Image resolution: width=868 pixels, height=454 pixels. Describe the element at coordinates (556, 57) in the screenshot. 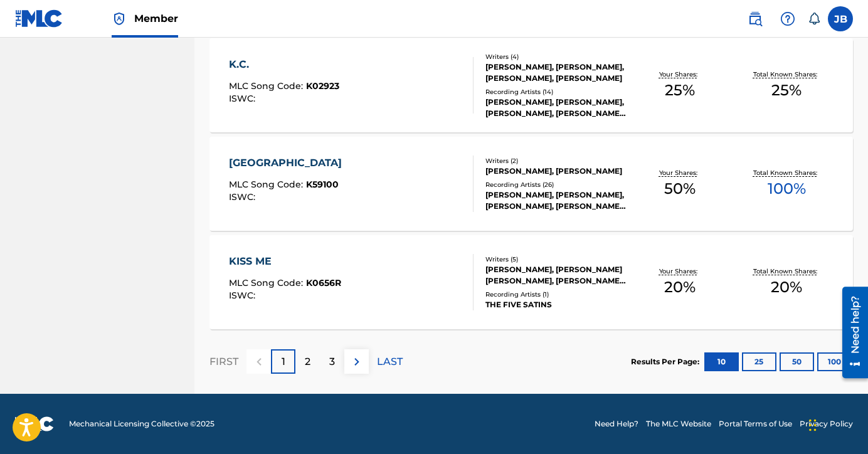

I see `div: Writers ( 4 )` at that location.